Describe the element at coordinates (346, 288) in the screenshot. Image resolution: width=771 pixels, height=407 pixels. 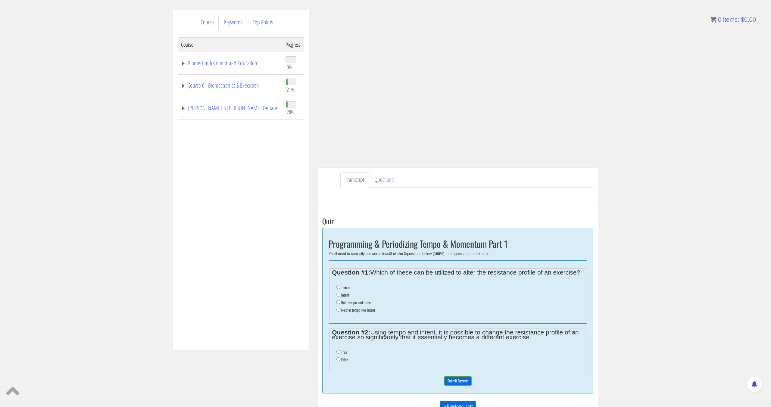
I see `label: Tempo` at that location.